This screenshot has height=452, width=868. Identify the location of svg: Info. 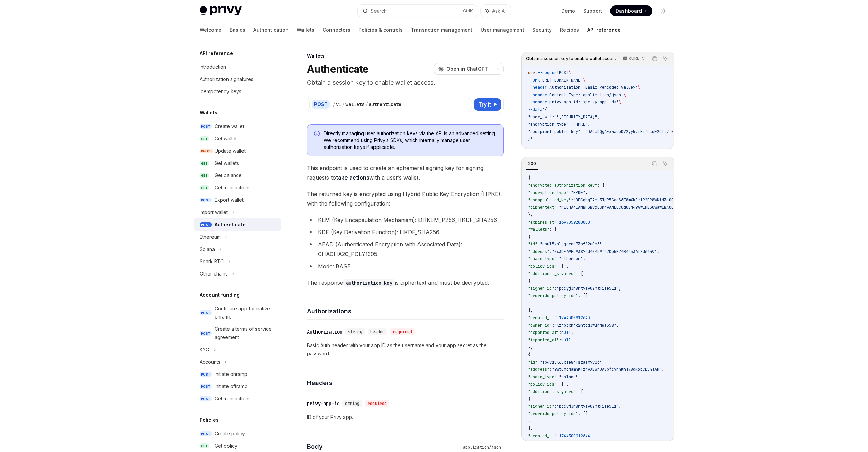
(317, 134).